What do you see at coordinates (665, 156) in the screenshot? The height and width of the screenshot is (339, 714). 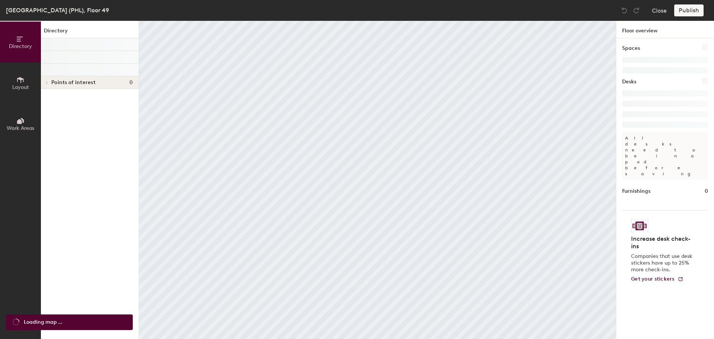 I see `p: All desks need to be in a pod before saving` at bounding box center [665, 156].